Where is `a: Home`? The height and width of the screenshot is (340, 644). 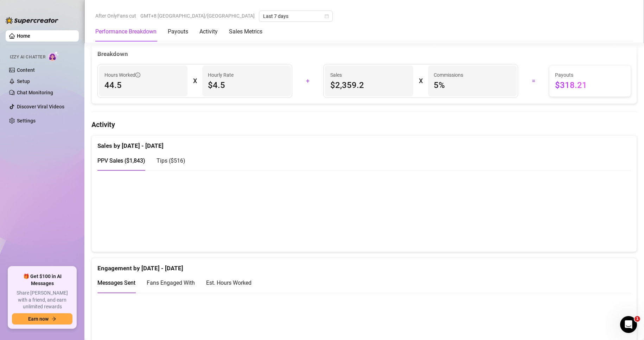 a: Home is located at coordinates (23, 36).